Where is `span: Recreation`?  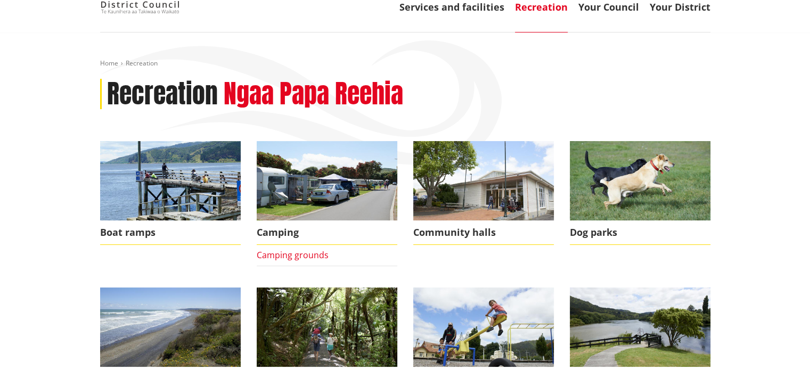 span: Recreation is located at coordinates (142, 63).